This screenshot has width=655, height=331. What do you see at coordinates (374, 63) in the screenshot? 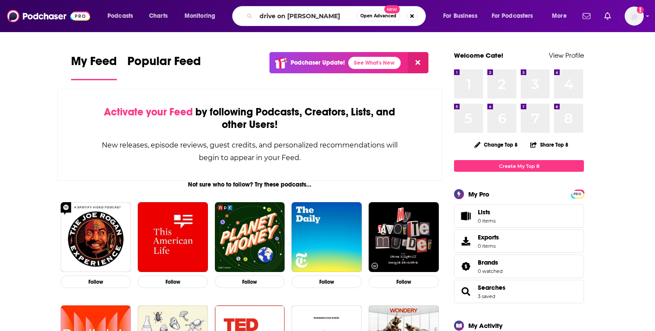
I see `a: See What's New` at bounding box center [374, 63].